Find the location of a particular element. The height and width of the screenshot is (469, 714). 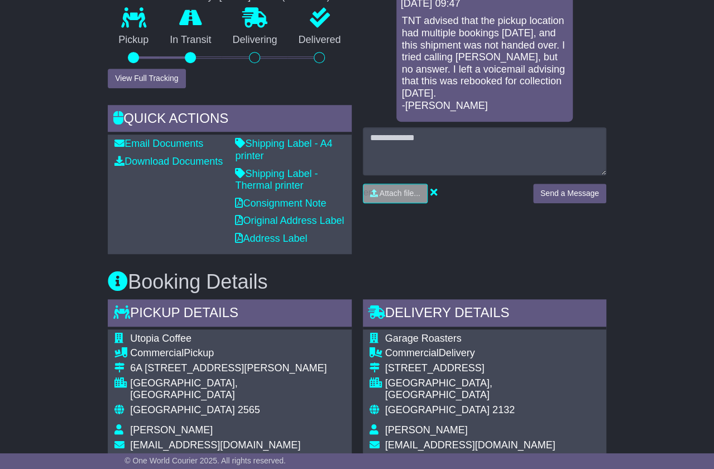

a: Shipping Label - Thermal printer is located at coordinates (276, 180).